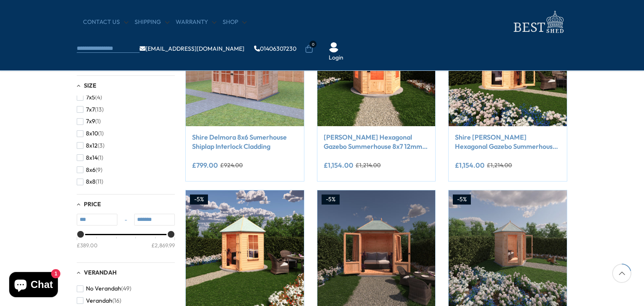 The image size is (644, 306). I want to click on span: 8x12, so click(92, 145).